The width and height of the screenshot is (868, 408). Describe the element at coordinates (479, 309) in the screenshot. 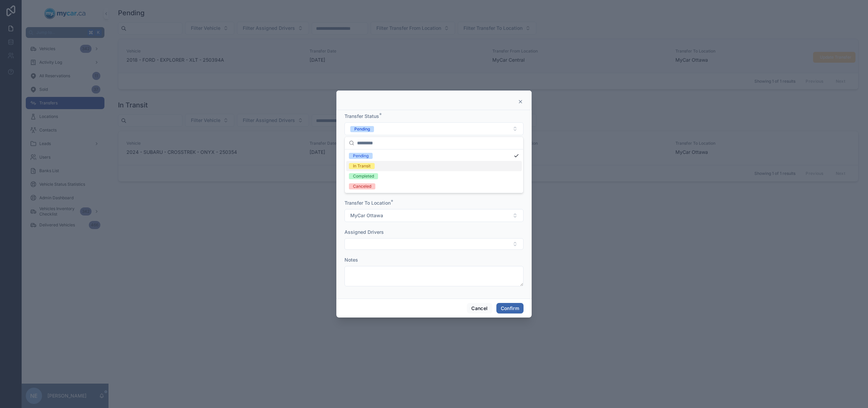

I see `button: Cancel` at that location.